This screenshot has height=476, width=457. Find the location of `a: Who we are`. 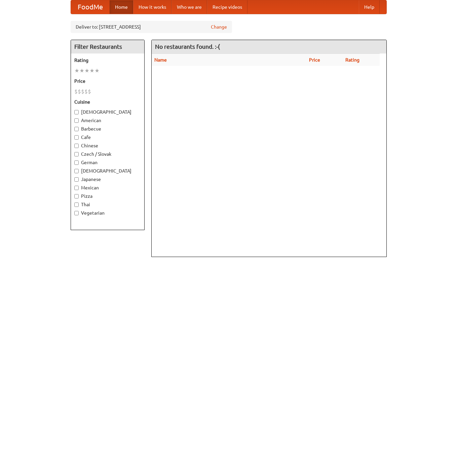

a: Who we are is located at coordinates (189, 7).